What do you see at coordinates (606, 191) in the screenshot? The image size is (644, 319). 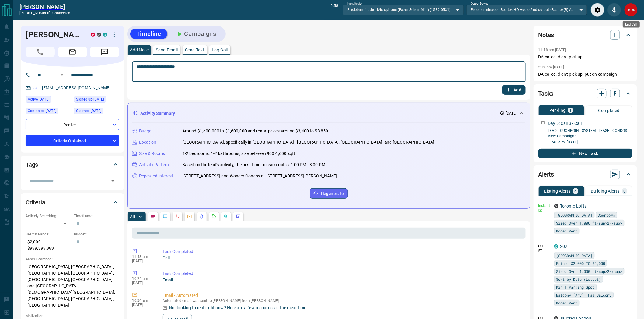 I see `p: Building Alerts` at bounding box center [606, 191].